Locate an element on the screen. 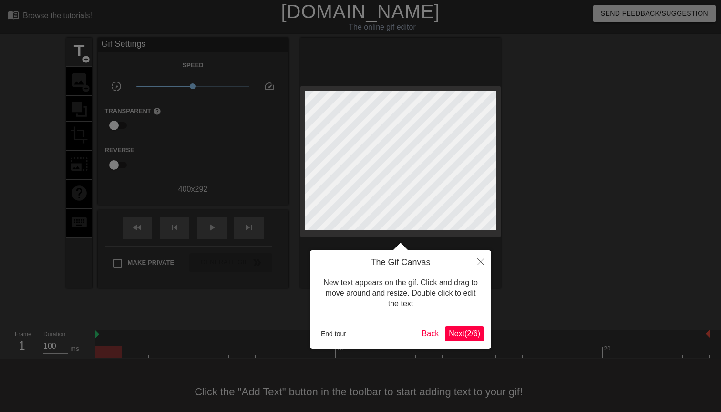  button: Back is located at coordinates (431, 334).